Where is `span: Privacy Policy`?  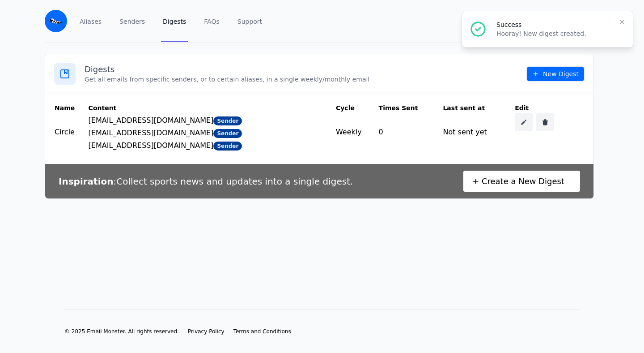 span: Privacy Policy is located at coordinates (206, 331).